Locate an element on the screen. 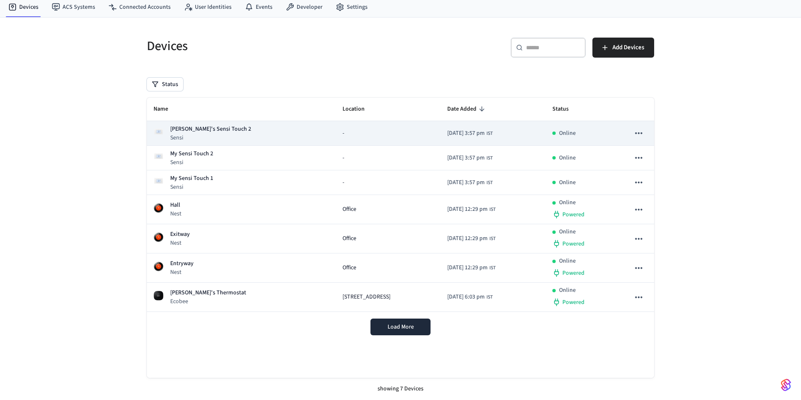 The height and width of the screenshot is (400, 801). p: Entryway is located at coordinates (182, 263).